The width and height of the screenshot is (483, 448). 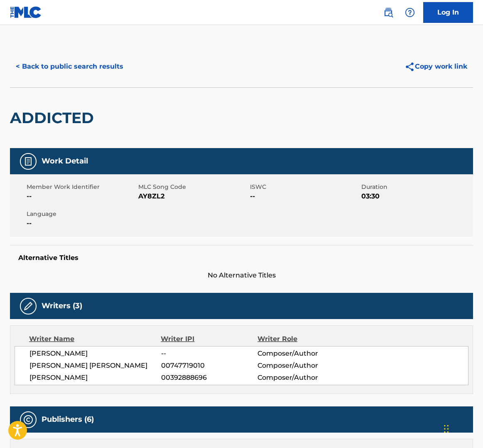 What do you see at coordinates (28, 306) in the screenshot?
I see `img: Writers` at bounding box center [28, 306].